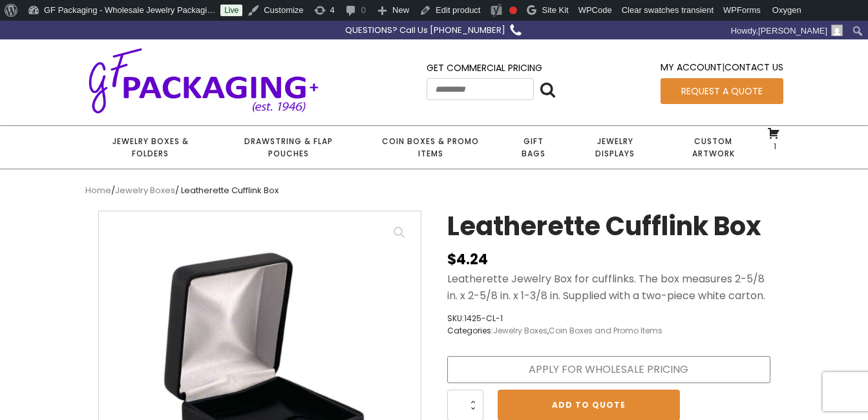 Image resolution: width=868 pixels, height=420 pixels. I want to click on a: Gift Bags, so click(533, 147).